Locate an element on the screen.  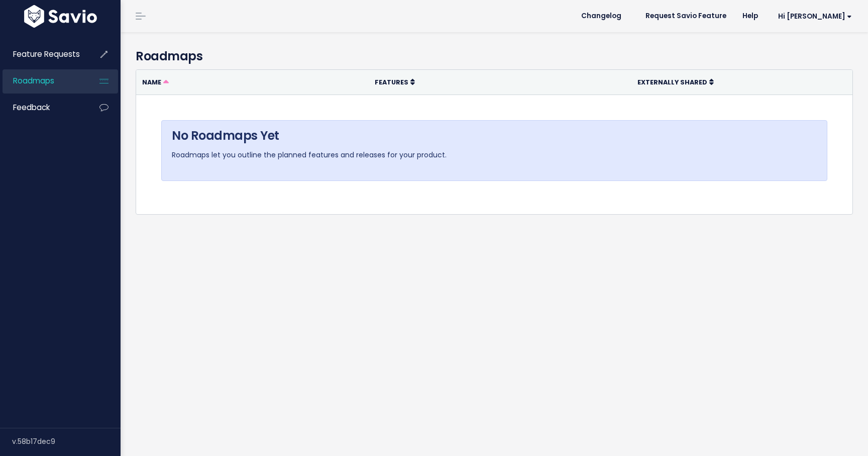
a: Request Savio Feature is located at coordinates (685, 16).